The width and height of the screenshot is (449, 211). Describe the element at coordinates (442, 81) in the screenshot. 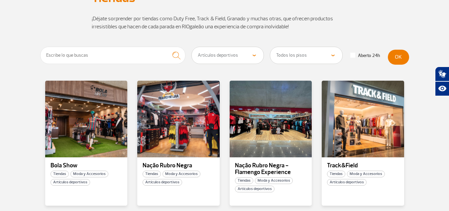

I see `div: Plugin de acessibilidade da Hand Talk.` at that location.